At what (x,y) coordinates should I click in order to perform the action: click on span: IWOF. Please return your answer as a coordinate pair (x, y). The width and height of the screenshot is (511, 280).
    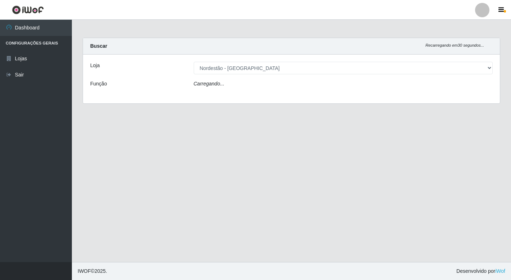
    Looking at the image, I should click on (84, 271).